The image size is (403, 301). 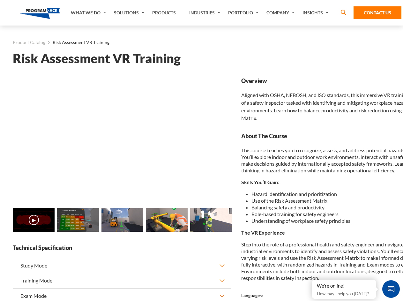 I want to click on img: Risk Assessment VR Training - Video 0, so click(x=34, y=220).